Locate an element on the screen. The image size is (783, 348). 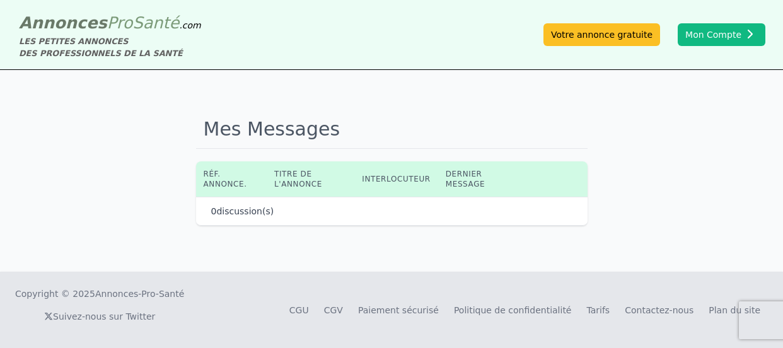
span: .com is located at coordinates (190, 25).